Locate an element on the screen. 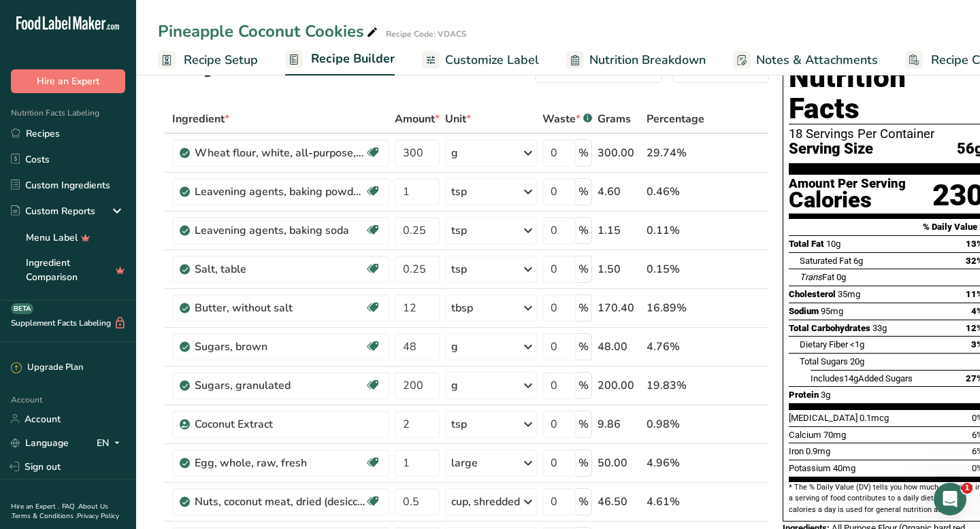  span: 0.9mg is located at coordinates (818, 451).